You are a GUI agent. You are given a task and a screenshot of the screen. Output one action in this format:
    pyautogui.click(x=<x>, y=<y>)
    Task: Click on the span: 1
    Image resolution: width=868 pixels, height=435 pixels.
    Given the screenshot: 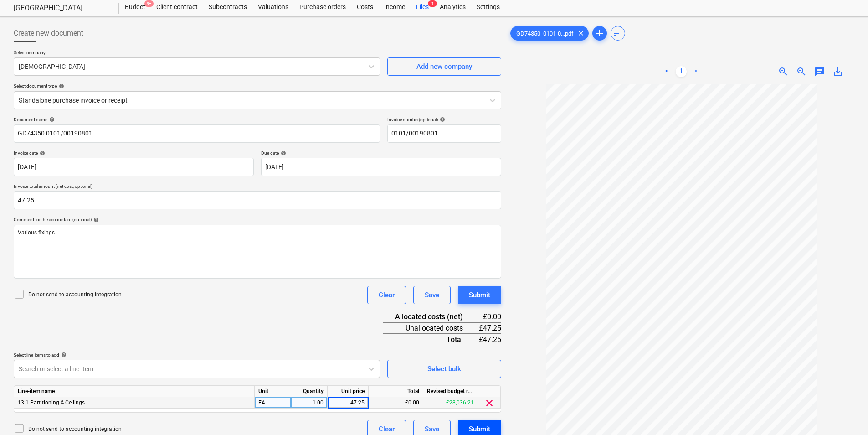 What is the action you would take?
    pyautogui.click(x=432, y=4)
    